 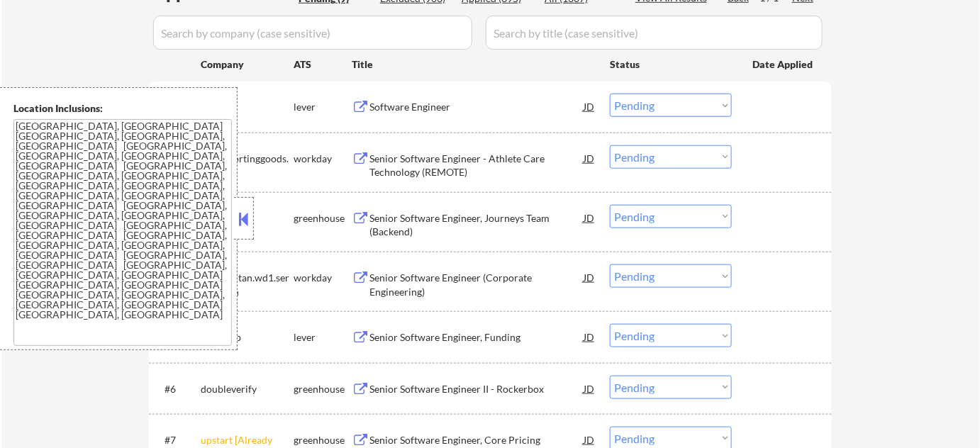 I want to click on div: Senior Software Engineer, Journeys Team (Backend), so click(x=477, y=225).